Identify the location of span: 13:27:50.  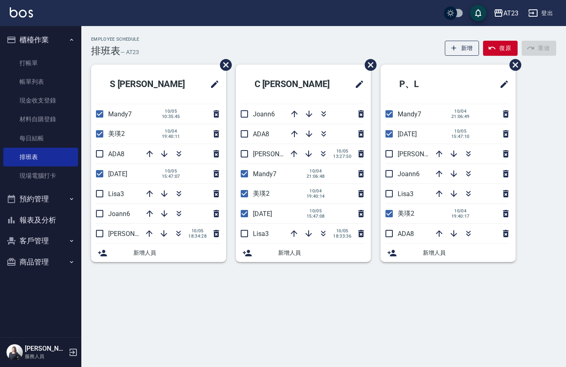
(342, 156).